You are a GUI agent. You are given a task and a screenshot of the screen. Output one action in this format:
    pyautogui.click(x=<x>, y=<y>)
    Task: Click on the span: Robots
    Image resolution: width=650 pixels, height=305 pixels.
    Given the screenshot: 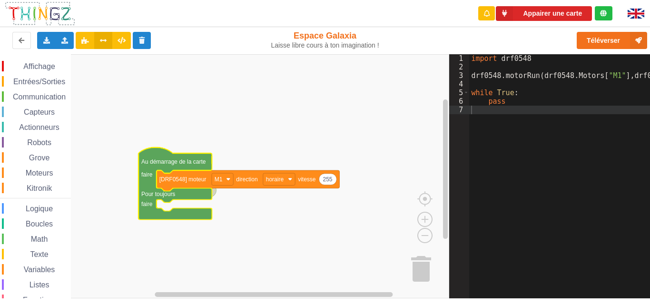 What is the action you would take?
    pyautogui.click(x=39, y=142)
    